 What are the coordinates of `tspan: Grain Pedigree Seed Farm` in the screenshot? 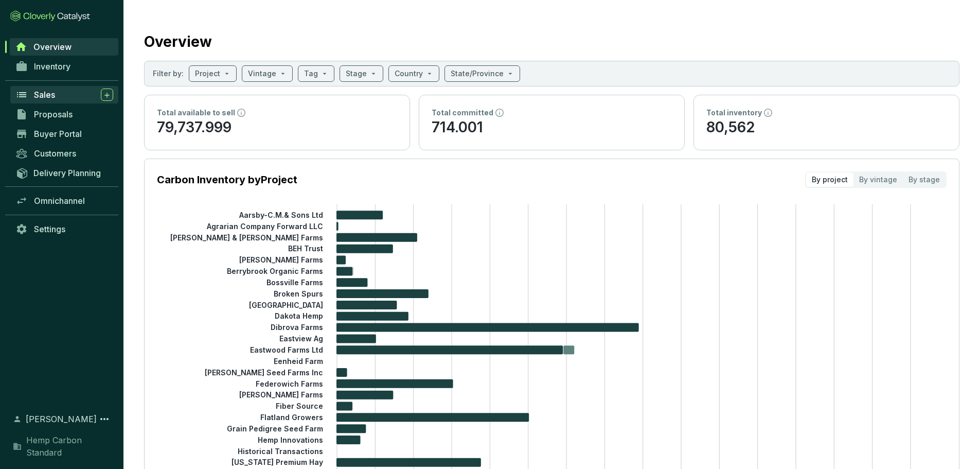 It's located at (274, 428).